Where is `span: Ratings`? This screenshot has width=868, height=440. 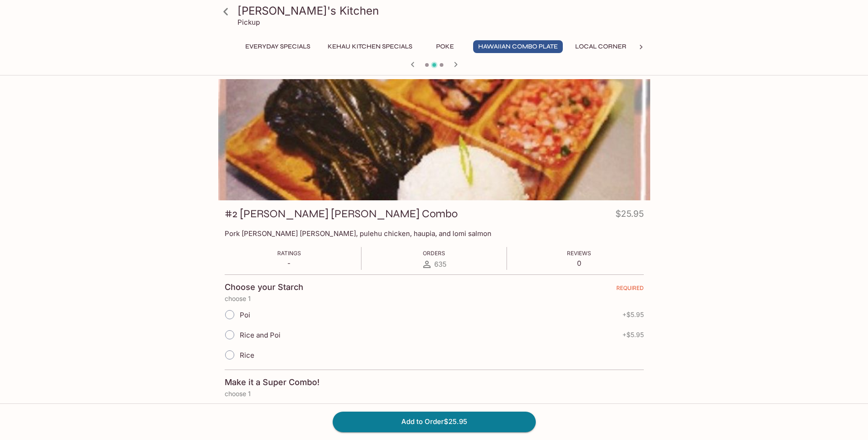
span: Ratings is located at coordinates (290, 253).